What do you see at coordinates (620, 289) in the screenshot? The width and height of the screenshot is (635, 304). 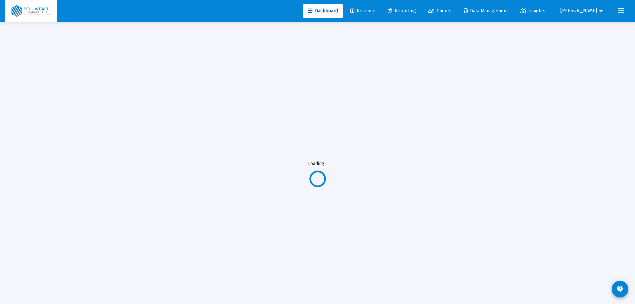 I see `mat-icon: contact_support` at bounding box center [620, 289].